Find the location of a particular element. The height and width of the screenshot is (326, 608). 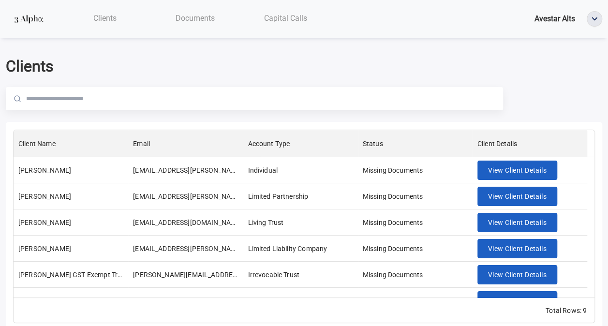

button: ellipse is located at coordinates (594, 19).